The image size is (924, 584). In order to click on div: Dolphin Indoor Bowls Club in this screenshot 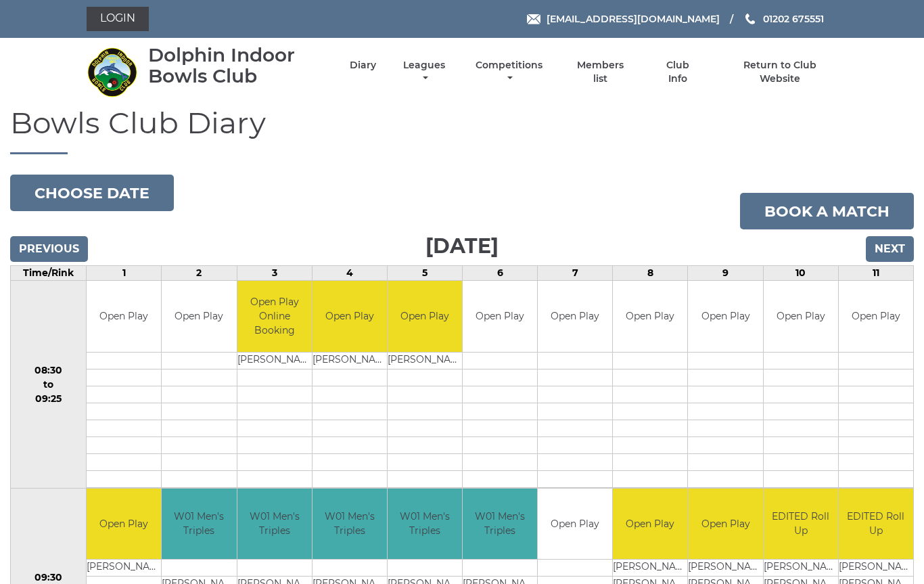, I will do `click(237, 65)`.